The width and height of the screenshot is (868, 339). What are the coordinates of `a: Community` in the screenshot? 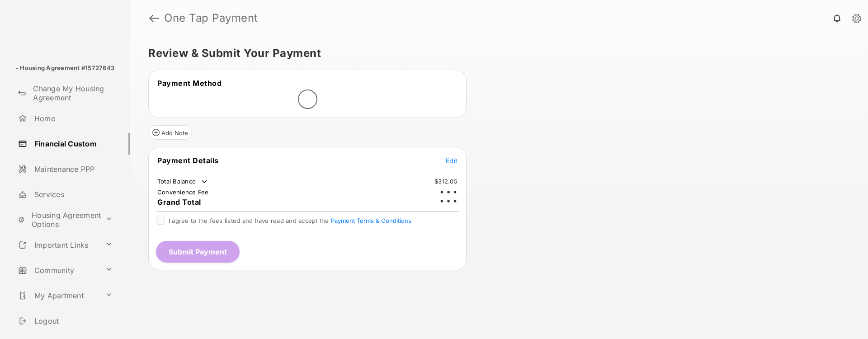 It's located at (58, 271).